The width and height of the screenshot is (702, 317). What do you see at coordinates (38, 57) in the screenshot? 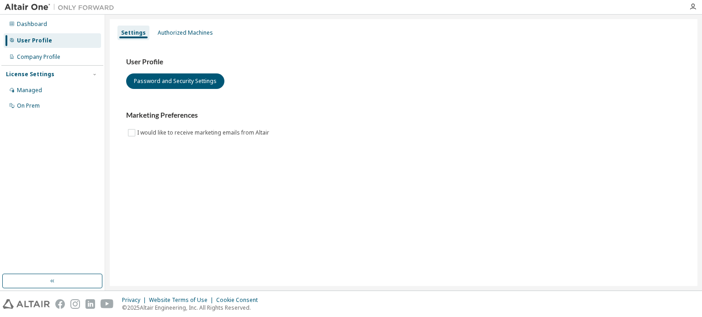
I see `div: Company Profile` at bounding box center [38, 57].